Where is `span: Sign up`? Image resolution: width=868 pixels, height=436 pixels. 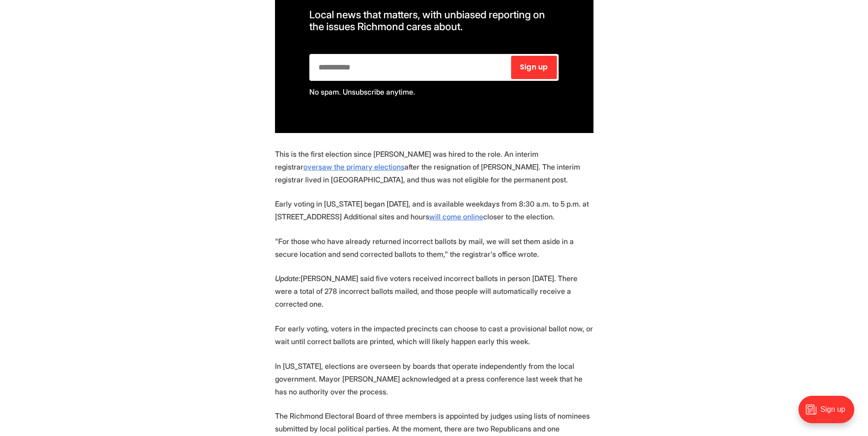 span: Sign up is located at coordinates (534, 67).